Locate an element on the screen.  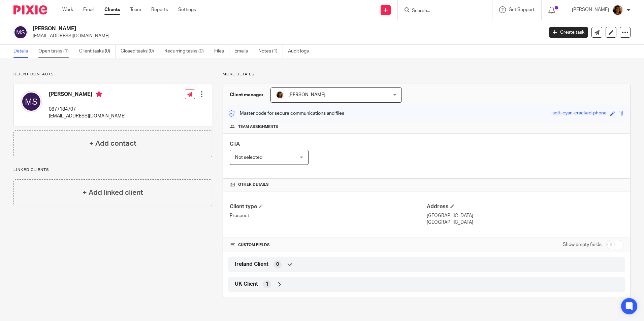
span: 0 is located at coordinates (277, 264).